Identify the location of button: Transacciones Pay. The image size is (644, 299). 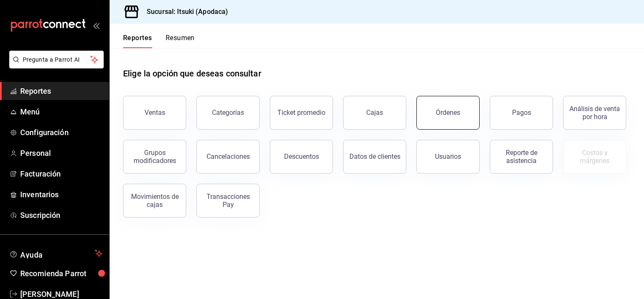
(228, 200).